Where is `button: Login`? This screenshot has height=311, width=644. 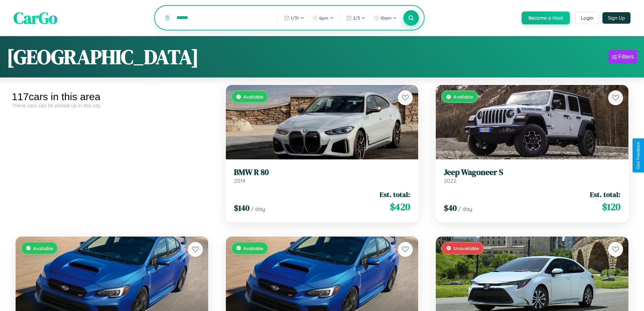 button: Login is located at coordinates (587, 18).